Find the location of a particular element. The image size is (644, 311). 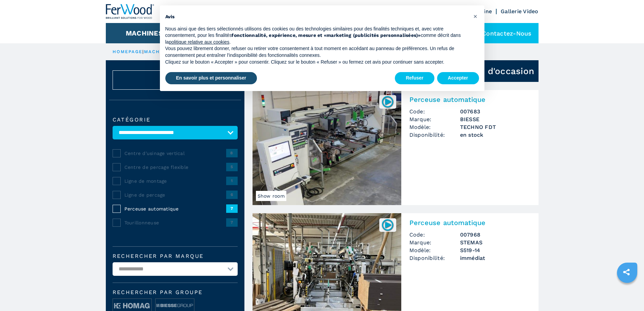

button: Accepter is located at coordinates (458, 78).